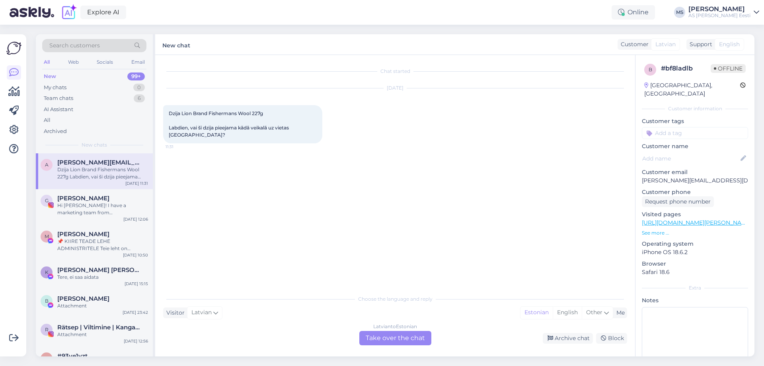 This screenshot has height=366, width=764. Describe the element at coordinates (83, 299) in the screenshot. I see `span: Виктор Стриков` at that location.